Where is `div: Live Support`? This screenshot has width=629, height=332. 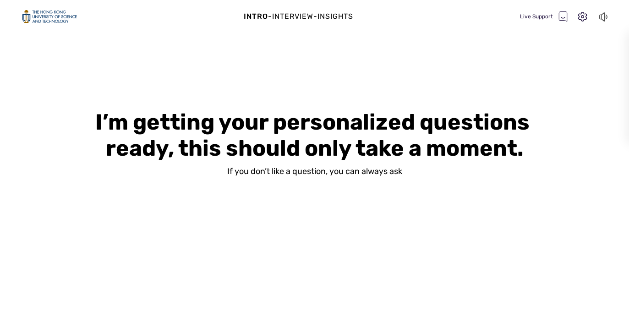 div: Live Support is located at coordinates (544, 16).